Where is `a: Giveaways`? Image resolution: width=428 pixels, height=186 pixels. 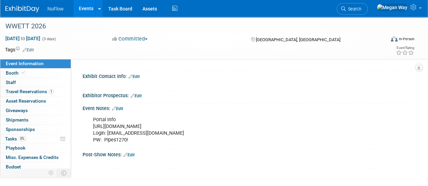 a: Giveaways is located at coordinates (36, 111).